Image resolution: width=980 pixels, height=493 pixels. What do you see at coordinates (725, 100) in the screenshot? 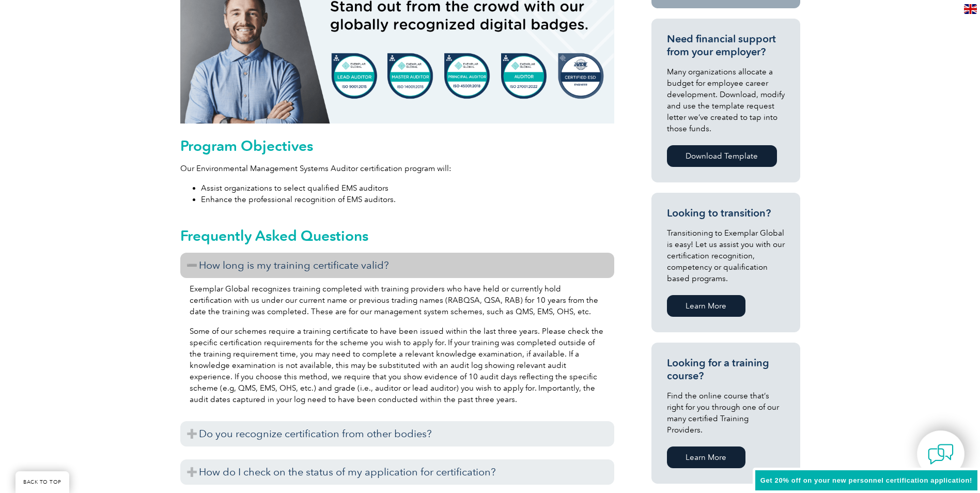
I see `p: Many organizations allocate a budget for employee career development. Download, modify and use th...` at bounding box center [725, 100].